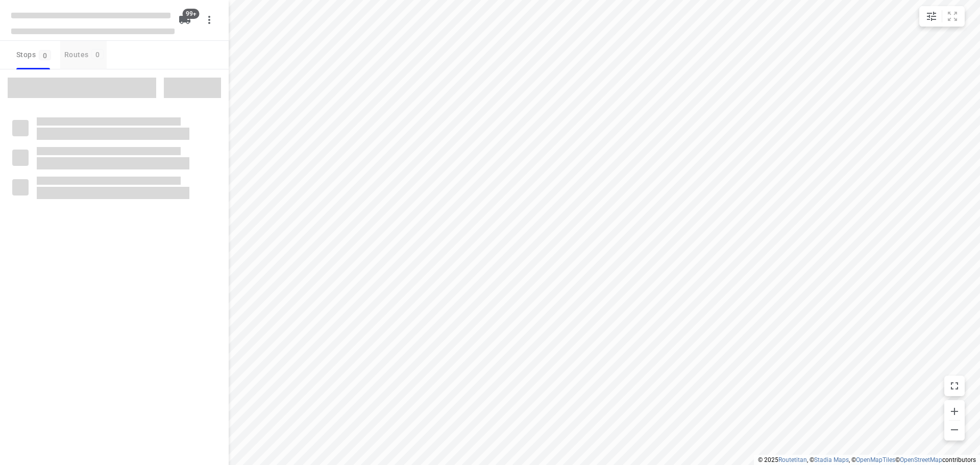  Describe the element at coordinates (932, 16) in the screenshot. I see `button: Map settings` at that location.